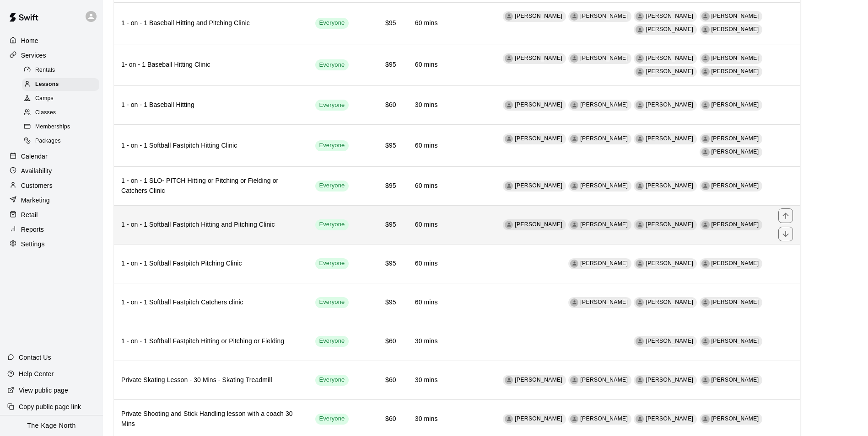  Describe the element at coordinates (211, 65) in the screenshot. I see `h6: 1- on - 1 Baseball Hitting Clinic` at that location.